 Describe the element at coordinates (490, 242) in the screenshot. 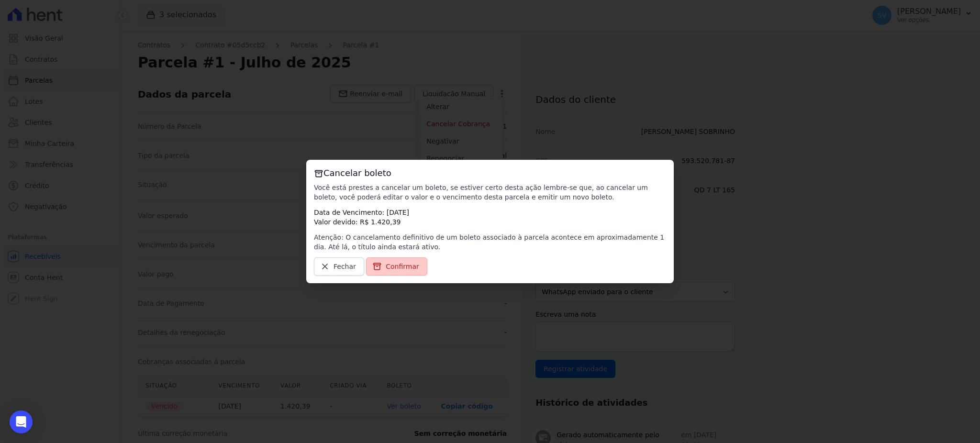

I see `p: Atenção: O cancelamento definitivo de um boleto associado à parcela acontece em aproximadamente 1...` at that location.